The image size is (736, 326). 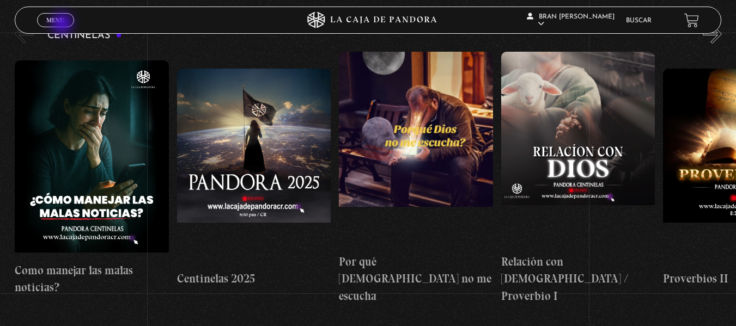 What do you see at coordinates (254, 279) in the screenshot?
I see `h4: Centinelas 2025` at bounding box center [254, 279].